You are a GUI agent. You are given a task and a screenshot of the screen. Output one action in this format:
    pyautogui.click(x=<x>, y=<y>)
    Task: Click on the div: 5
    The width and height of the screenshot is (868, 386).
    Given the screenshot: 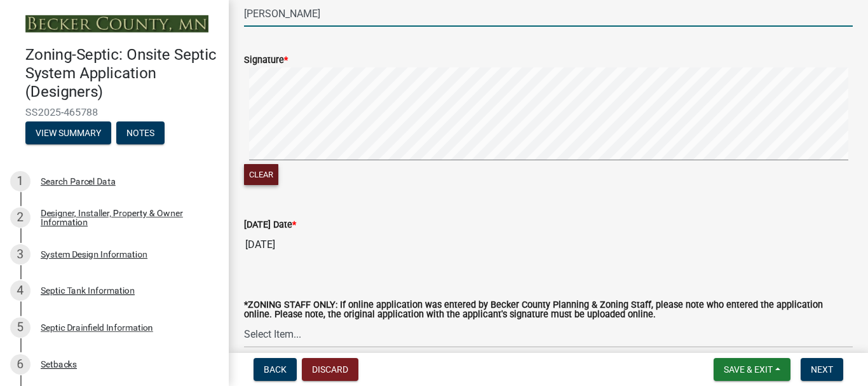 What is the action you would take?
    pyautogui.click(x=20, y=328)
    